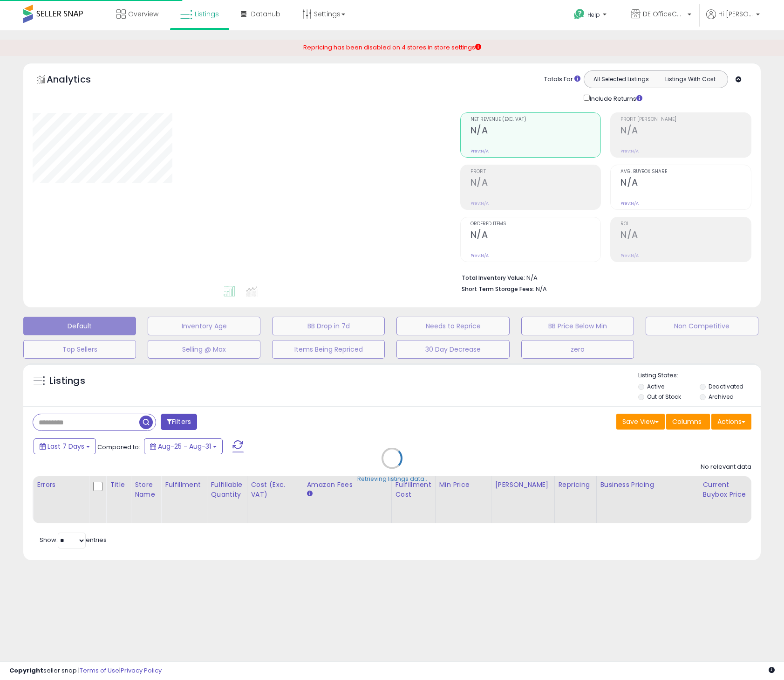  Describe the element at coordinates (266, 14) in the screenshot. I see `span: DataHub` at that location.